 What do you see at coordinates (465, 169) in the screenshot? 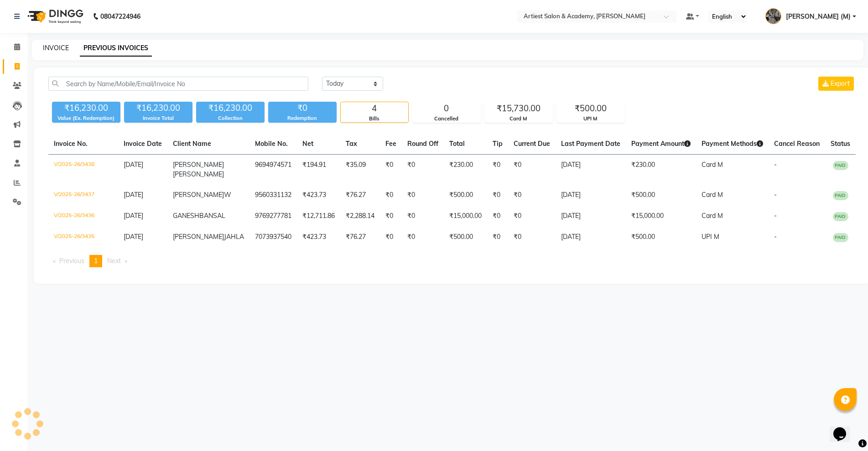
I see `td: ₹230.00` at bounding box center [465, 169].